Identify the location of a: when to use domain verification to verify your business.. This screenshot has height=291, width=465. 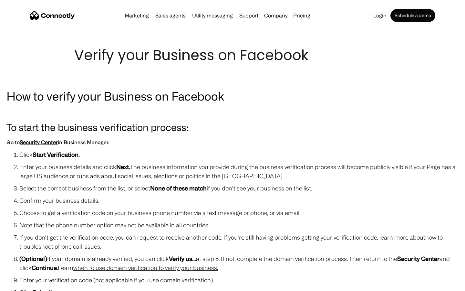
(146, 267).